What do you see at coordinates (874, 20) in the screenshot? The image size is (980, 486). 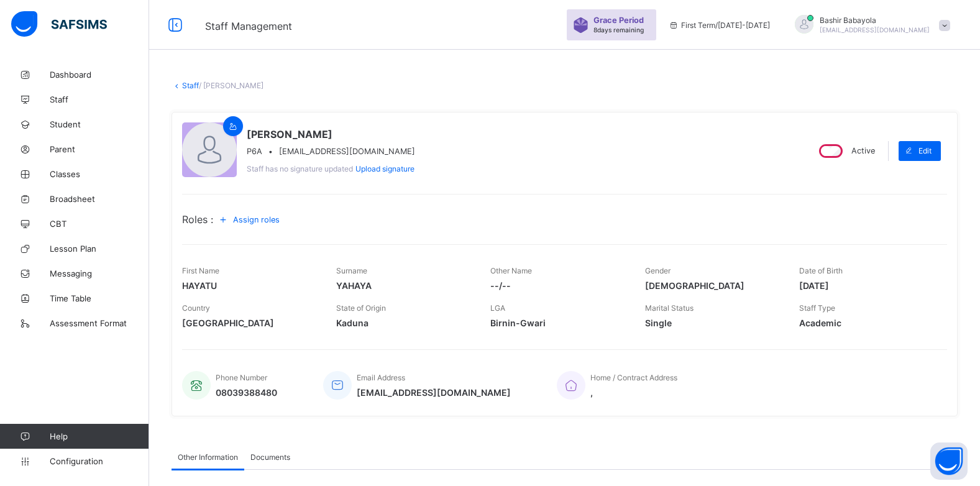 I see `span: Bashir Babayola` at bounding box center [874, 20].